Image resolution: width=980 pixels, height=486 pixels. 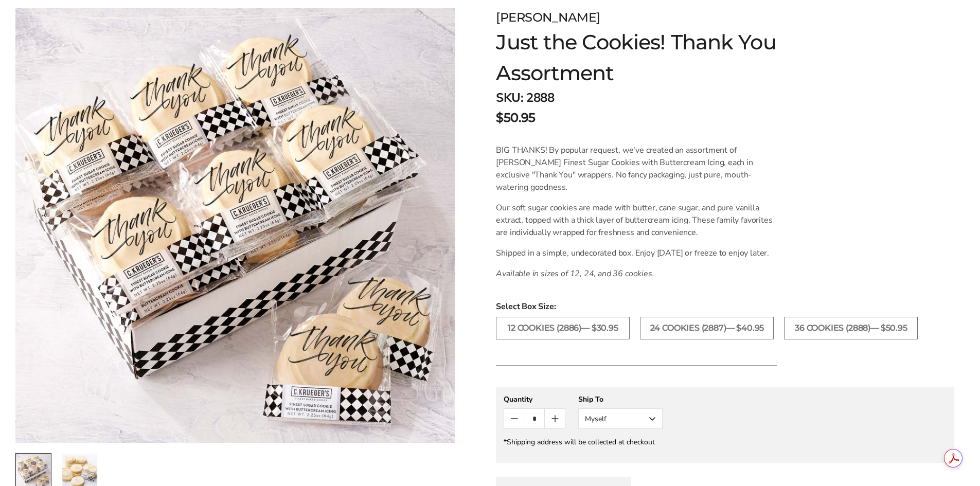 What do you see at coordinates (534, 419) in the screenshot?
I see `input: Quantity` at bounding box center [534, 419].